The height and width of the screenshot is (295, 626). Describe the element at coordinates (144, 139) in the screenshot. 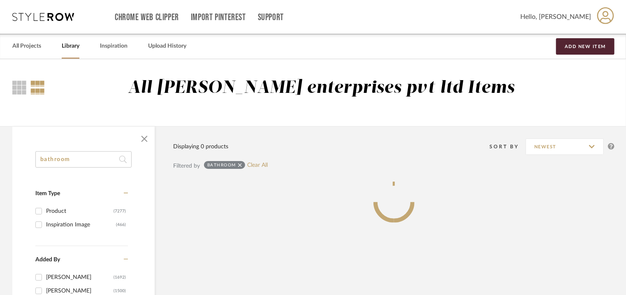

I see `button: Close` at that location.